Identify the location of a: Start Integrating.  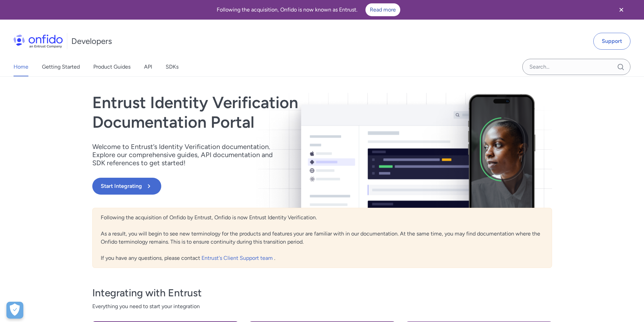
(254, 186).